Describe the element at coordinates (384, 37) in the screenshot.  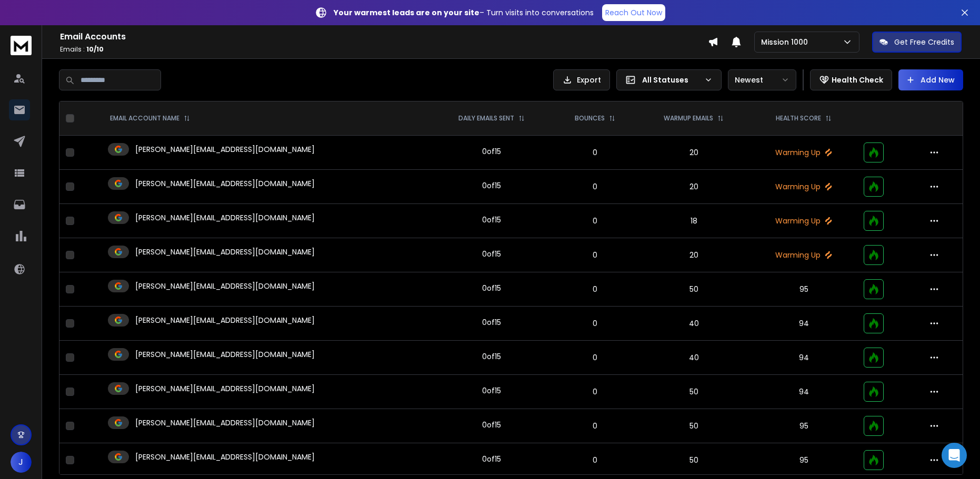
I see `h1: Email Accounts` at that location.